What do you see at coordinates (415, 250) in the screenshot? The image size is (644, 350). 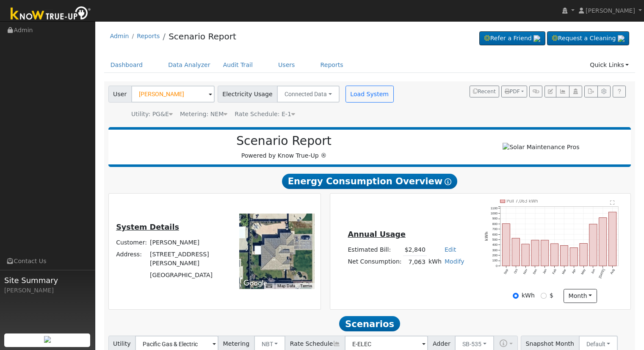 I see `td: $2,840` at bounding box center [415, 250].